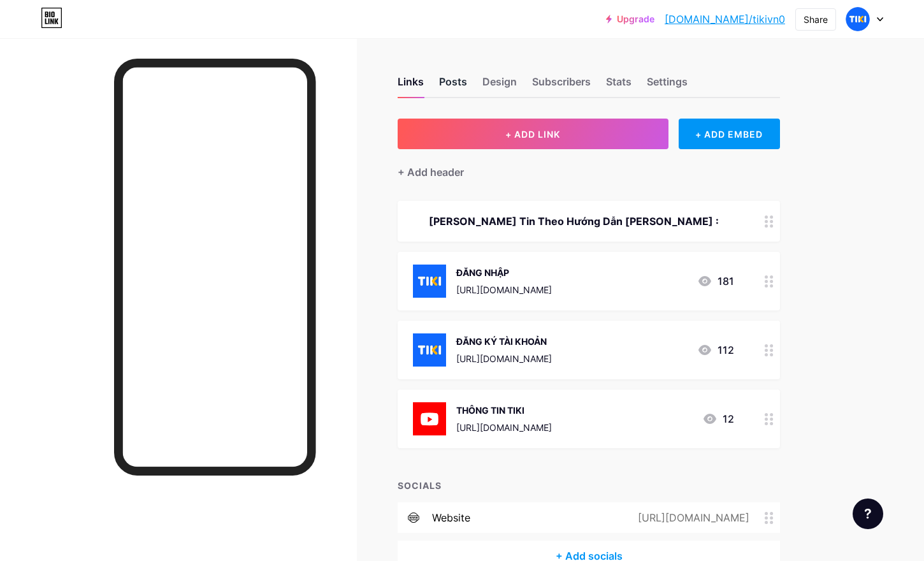 Image resolution: width=924 pixels, height=561 pixels. What do you see at coordinates (532, 134) in the screenshot?
I see `button: + ADD LINK` at bounding box center [532, 134].